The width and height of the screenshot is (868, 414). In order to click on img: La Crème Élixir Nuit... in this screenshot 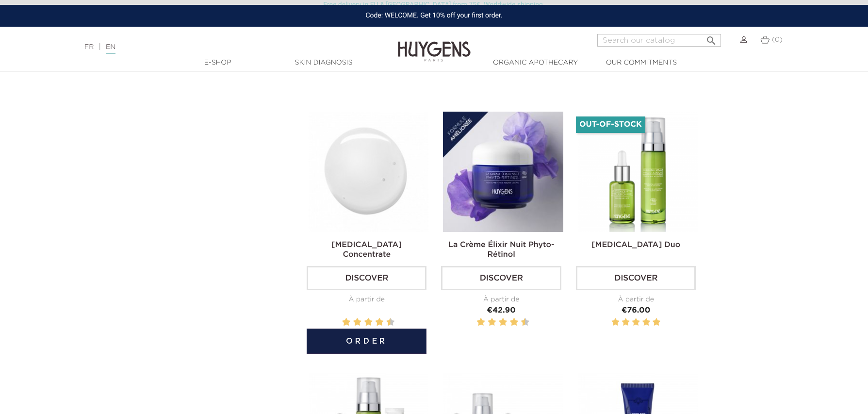, I will do `click(503, 171)`.